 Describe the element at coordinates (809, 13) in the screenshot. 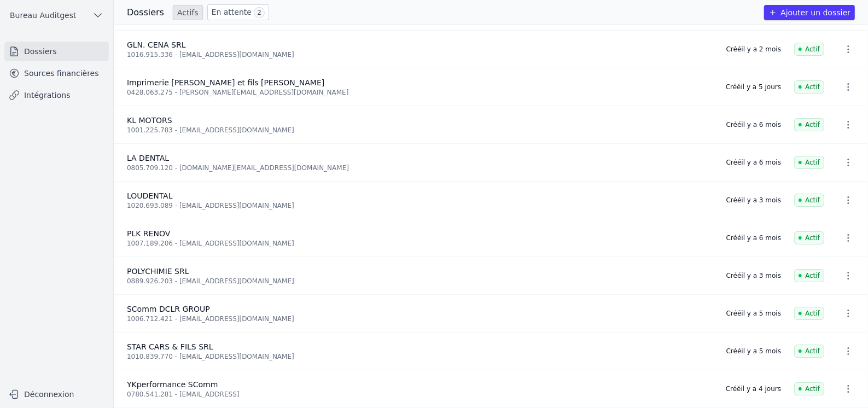

I see `button: Ajouter un dossier` at that location.